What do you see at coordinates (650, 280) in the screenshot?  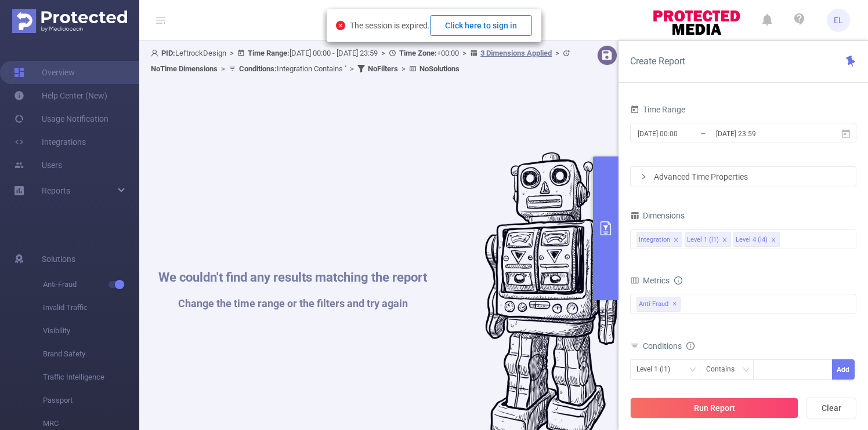 I see `span: Metrics` at bounding box center [650, 280].